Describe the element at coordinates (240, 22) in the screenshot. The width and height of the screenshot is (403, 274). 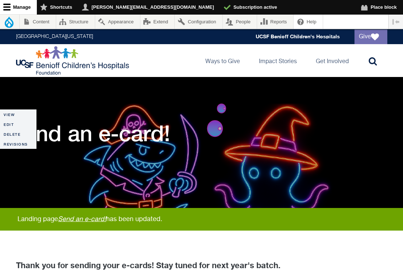
I see `a: People` at that location.